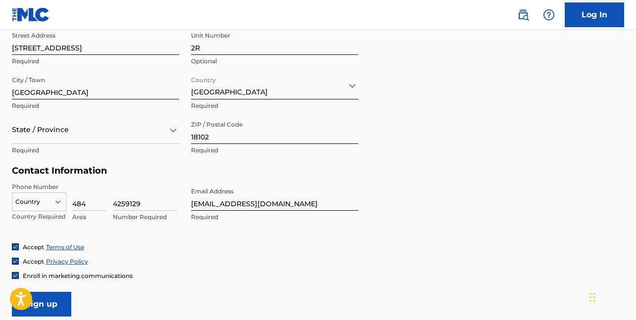  What do you see at coordinates (548, 15) in the screenshot?
I see `img: help` at bounding box center [548, 15].